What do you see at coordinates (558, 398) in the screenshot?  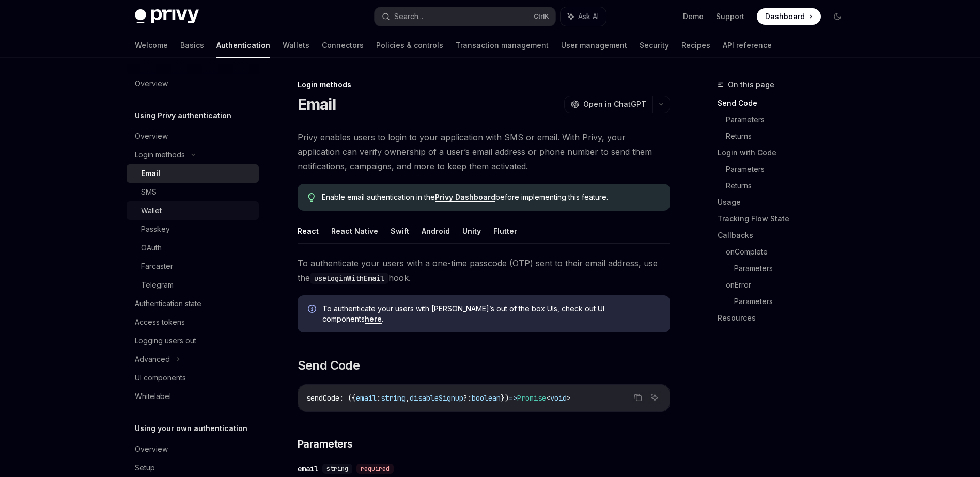 I see `span: void` at bounding box center [558, 398].